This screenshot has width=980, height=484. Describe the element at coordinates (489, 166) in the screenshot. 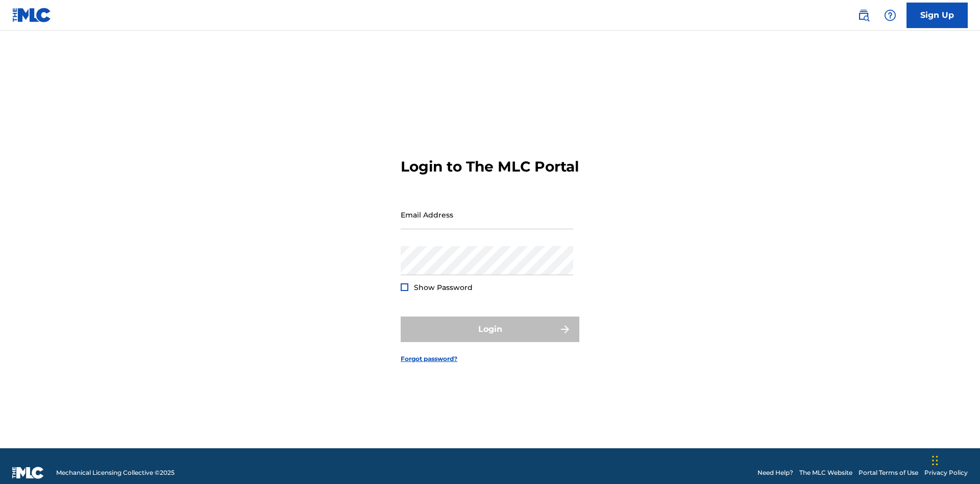

I see `h3: Login to The MLC Portal` at that location.